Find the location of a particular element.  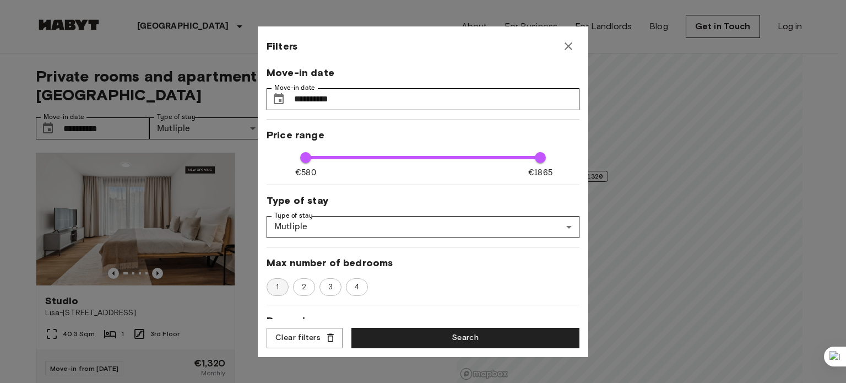

span: 3 is located at coordinates (331, 287).